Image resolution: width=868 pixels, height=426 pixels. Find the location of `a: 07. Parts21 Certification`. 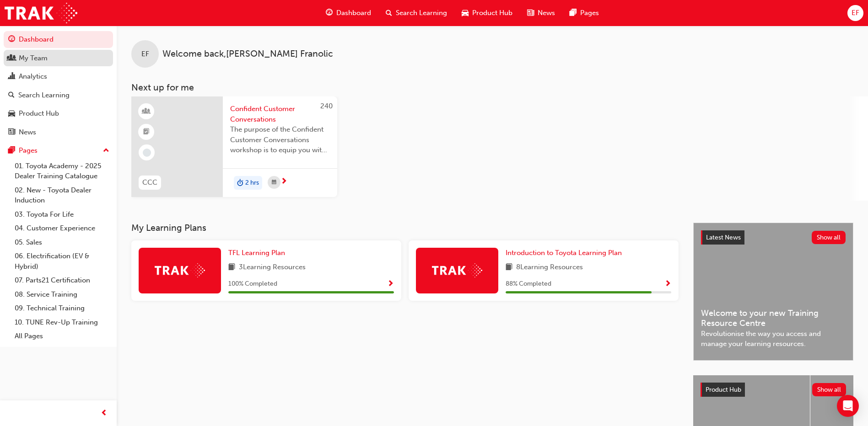

a: 07. Parts21 Certification is located at coordinates (62, 280).